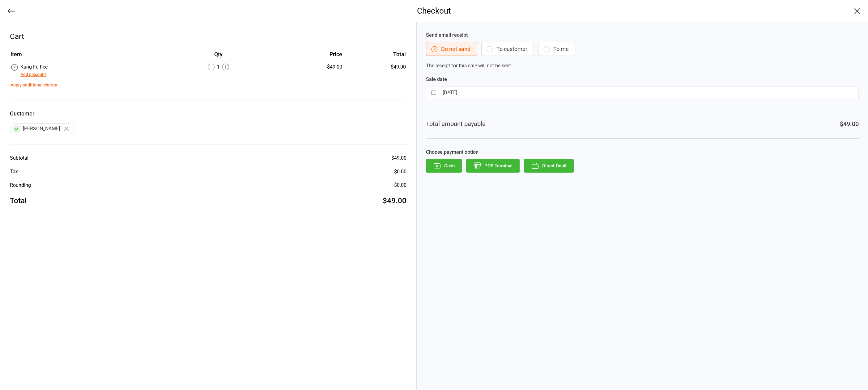  What do you see at coordinates (643, 79) in the screenshot?
I see `label: Sale date` at bounding box center [643, 79].